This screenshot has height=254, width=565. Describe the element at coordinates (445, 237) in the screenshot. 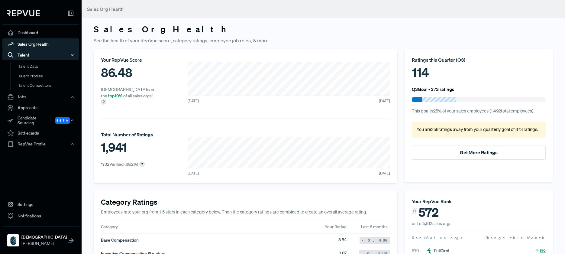

I see `span: Sales orgs` at that location.